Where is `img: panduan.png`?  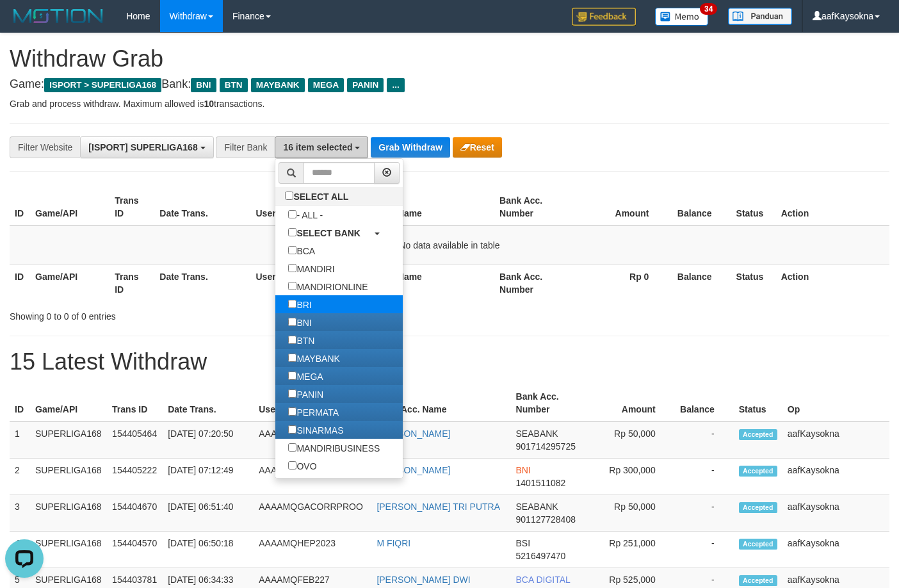 img: panduan.png is located at coordinates (761, 16).